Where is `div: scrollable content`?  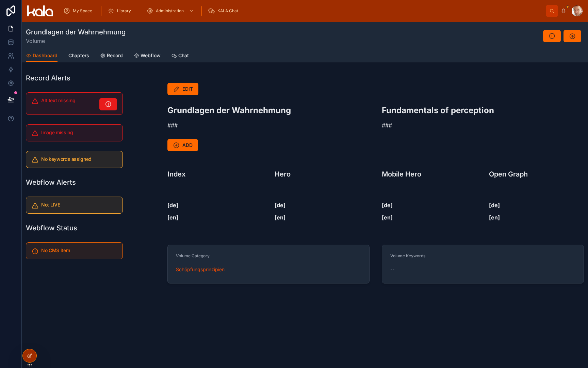 div: scrollable content is located at coordinates (302, 11).